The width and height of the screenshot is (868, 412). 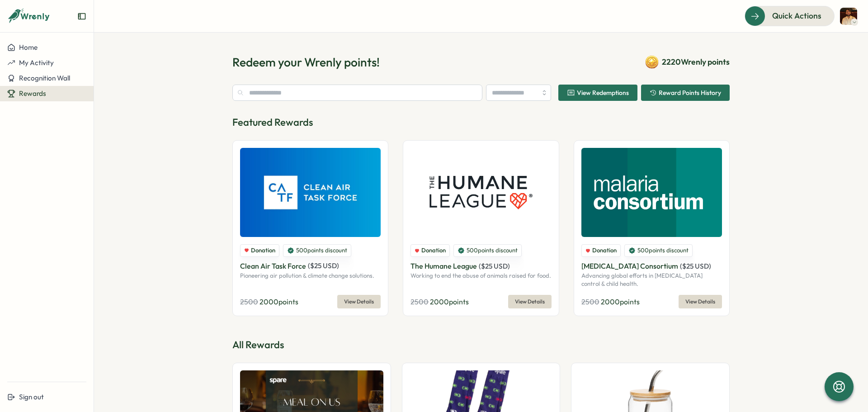 I want to click on p: All Rewards, so click(x=482, y=345).